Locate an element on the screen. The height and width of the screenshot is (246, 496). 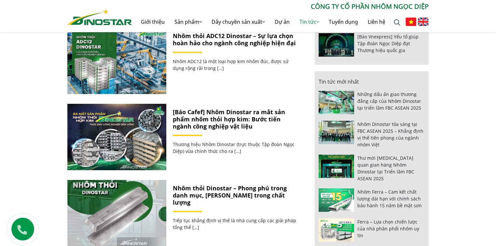
a: Nhôm Ferra – Cam kết chất lượng dài hạn với chính sách bảo hành 15 năm bề mặt sơn is located at coordinates (389, 198).